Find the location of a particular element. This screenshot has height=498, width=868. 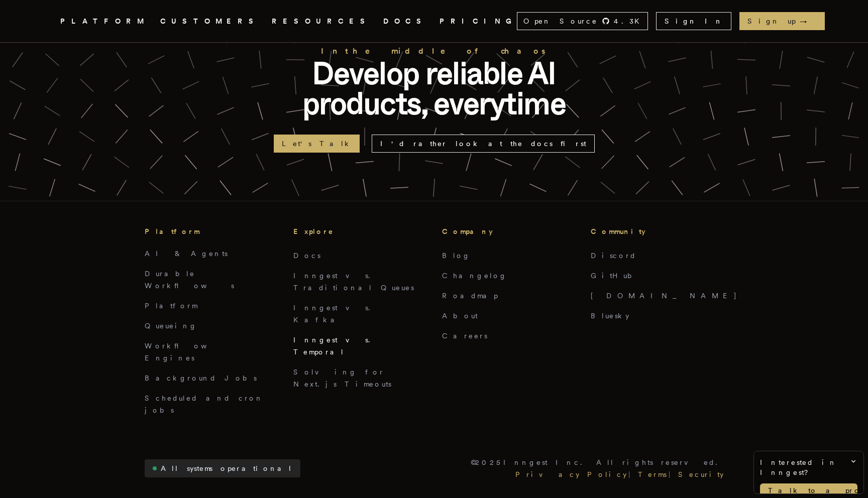

a: Sign In is located at coordinates (693, 21).